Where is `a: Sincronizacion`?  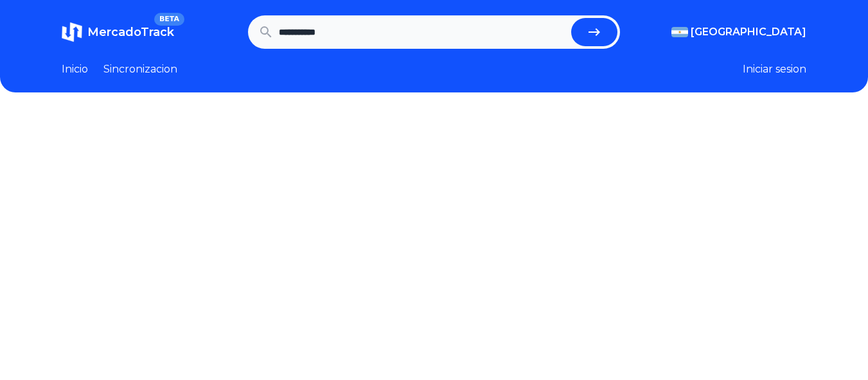 a: Sincronizacion is located at coordinates (140, 69).